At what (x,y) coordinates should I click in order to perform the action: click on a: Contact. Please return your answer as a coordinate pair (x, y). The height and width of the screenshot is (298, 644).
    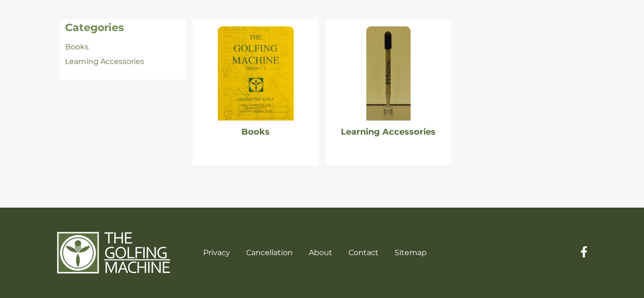
    Looking at the image, I should click on (363, 253).